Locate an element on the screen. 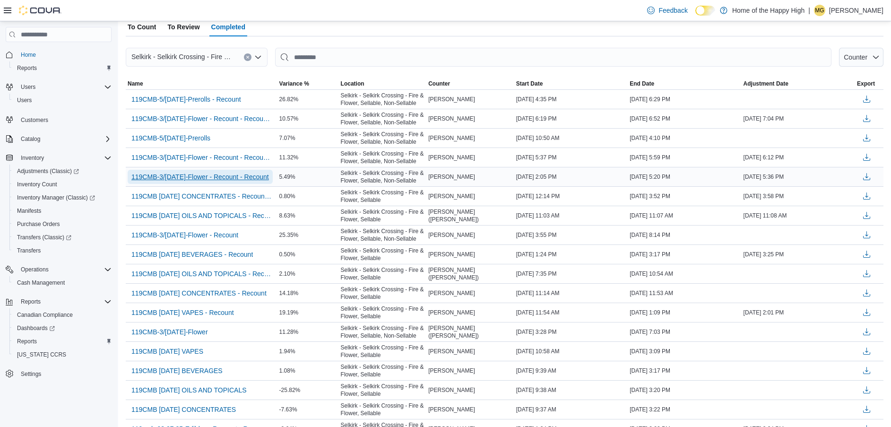  button: Start Date is located at coordinates (571, 84).